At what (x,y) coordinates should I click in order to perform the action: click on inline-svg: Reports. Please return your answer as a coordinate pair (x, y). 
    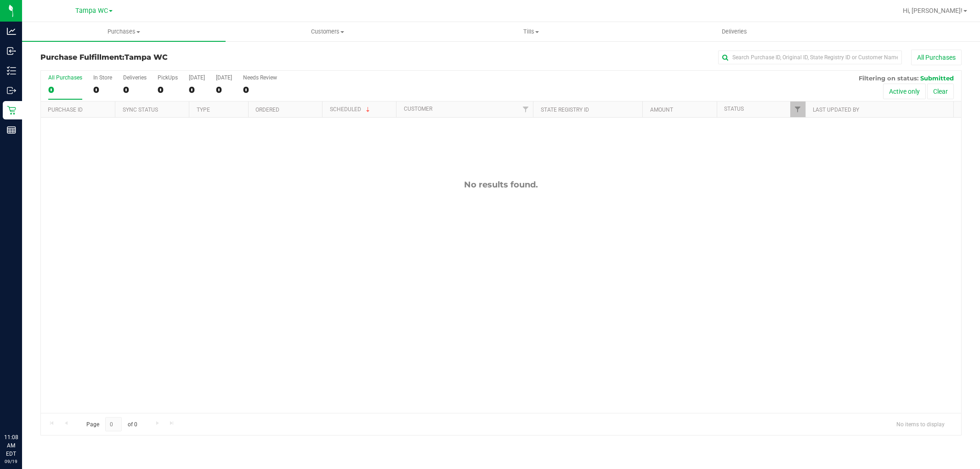
    Looking at the image, I should click on (11, 130).